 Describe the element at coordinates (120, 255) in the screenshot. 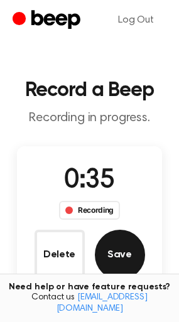

I see `button: Save Audio Record` at that location.